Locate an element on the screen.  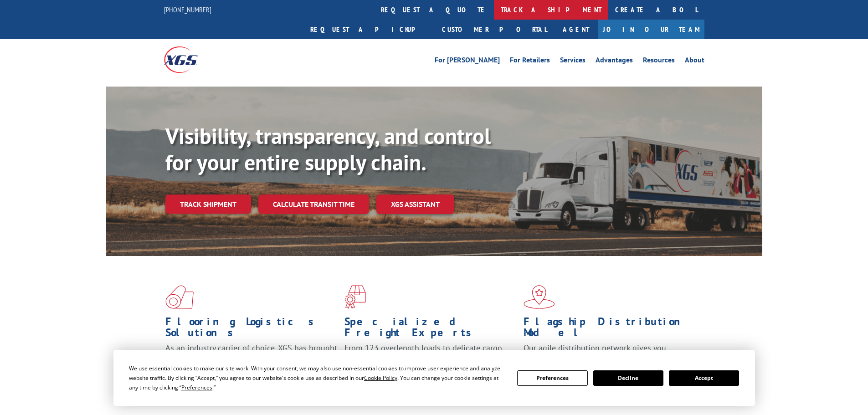
span: Our agile distribution network gives you nationwide inventory management on demand. is located at coordinates (608, 353).